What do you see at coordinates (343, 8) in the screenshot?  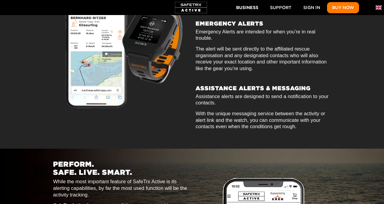 I see `button: Buy Now` at bounding box center [343, 8].